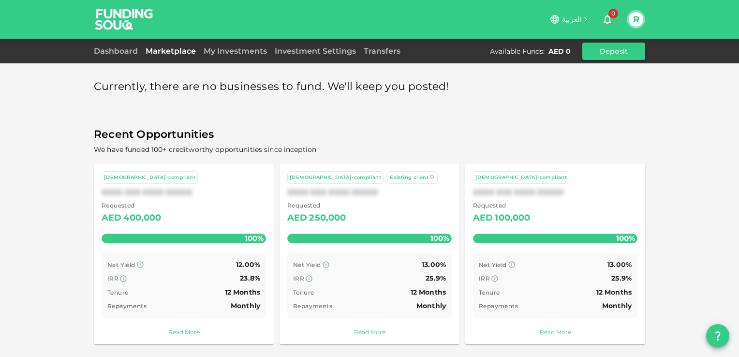 The width and height of the screenshot is (739, 357). I want to click on span: العربية, so click(571, 19).